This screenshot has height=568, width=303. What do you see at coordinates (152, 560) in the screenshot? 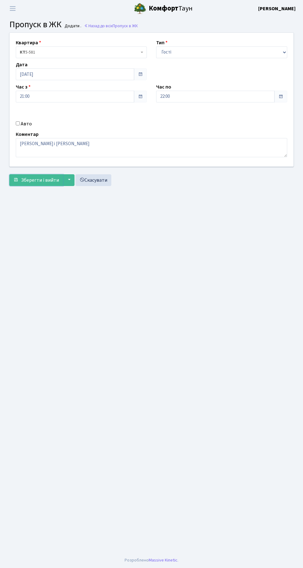
I see `div: Розроблено .` at bounding box center [152, 560].